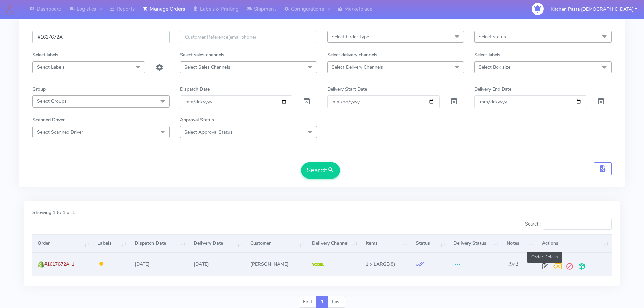 The width and height of the screenshot is (644, 308). What do you see at coordinates (197, 120) in the screenshot?
I see `label: Approval Status` at bounding box center [197, 120].